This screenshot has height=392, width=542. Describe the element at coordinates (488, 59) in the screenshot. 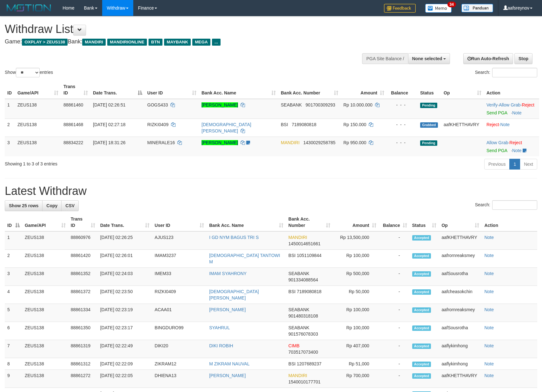

I see `a: Run Auto-Refresh` at that location.